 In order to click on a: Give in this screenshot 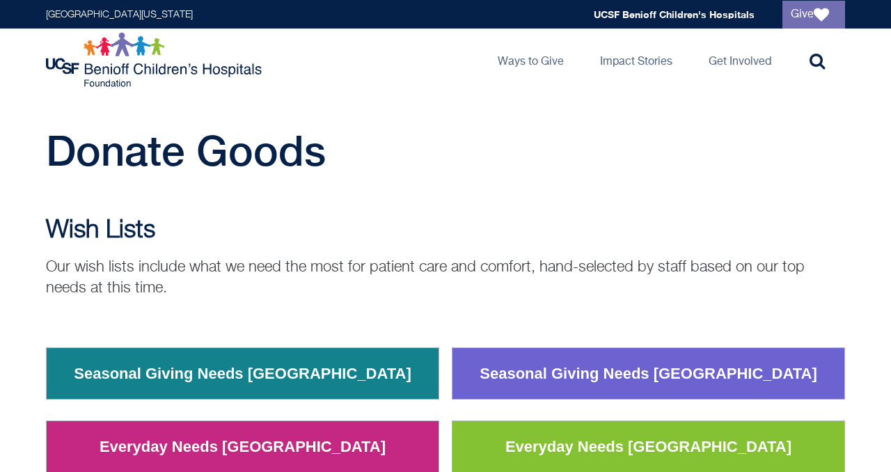, I will do `click(814, 15)`.